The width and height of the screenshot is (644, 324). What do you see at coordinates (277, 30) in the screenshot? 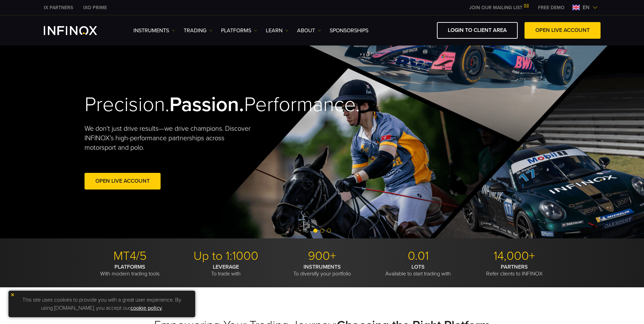
I see `a: Learn` at bounding box center [277, 30].